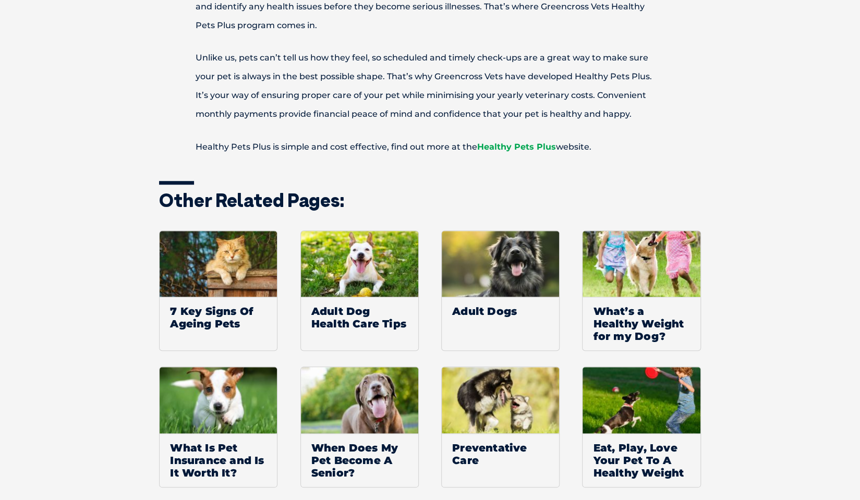 The height and width of the screenshot is (500, 860). Describe the element at coordinates (500, 427) in the screenshot. I see `a: Default ThumbnailPreventative Care` at that location.